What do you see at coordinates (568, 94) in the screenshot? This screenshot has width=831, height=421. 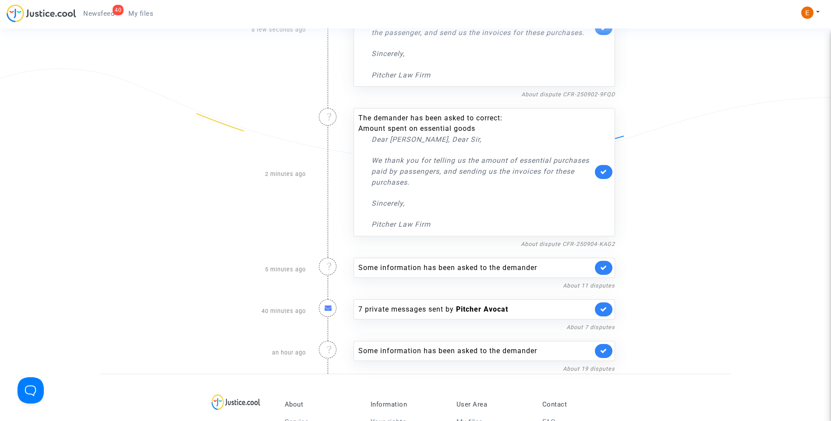 I see `a: About dispute CFR-250902-9FQD` at bounding box center [568, 94].